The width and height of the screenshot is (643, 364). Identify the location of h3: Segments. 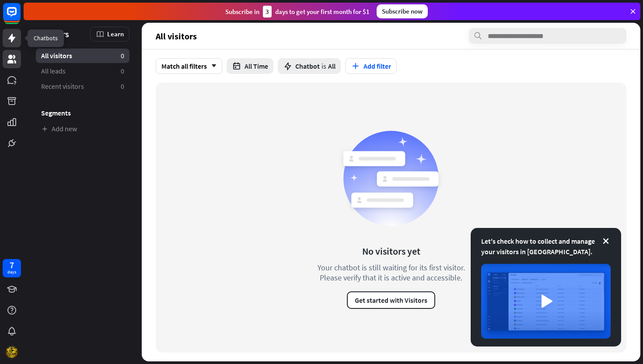
(83, 113).